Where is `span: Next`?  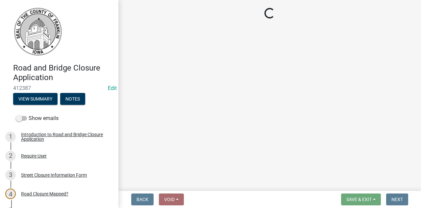 span: Next is located at coordinates (397, 199).